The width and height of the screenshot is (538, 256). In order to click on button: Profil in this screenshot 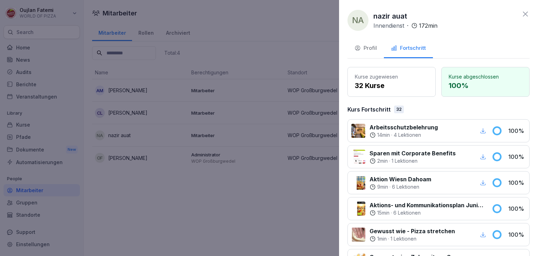, I will do `click(366, 49)`.